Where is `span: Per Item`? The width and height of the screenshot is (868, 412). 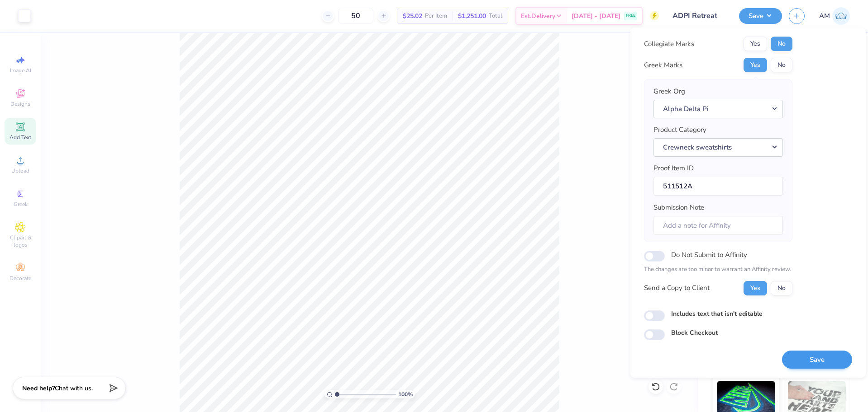
span: Per Item is located at coordinates (436, 16).